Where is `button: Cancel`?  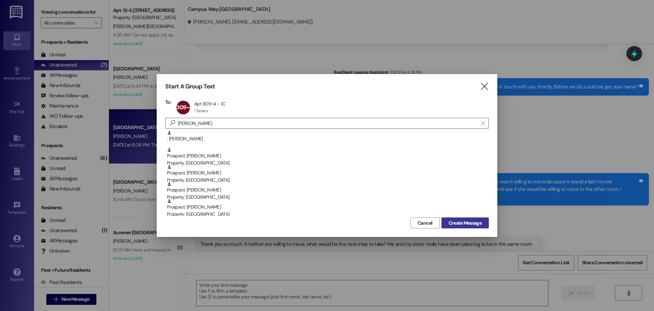
button: Cancel is located at coordinates (425, 223).